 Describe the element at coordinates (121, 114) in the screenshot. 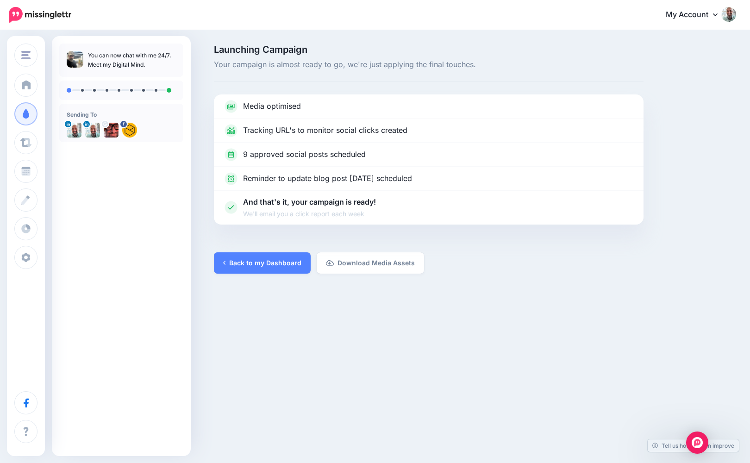

I see `h4: Sending To` at that location.